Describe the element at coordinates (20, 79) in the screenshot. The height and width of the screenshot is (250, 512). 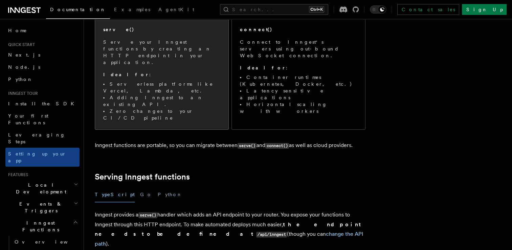
I see `span: Python` at that location.